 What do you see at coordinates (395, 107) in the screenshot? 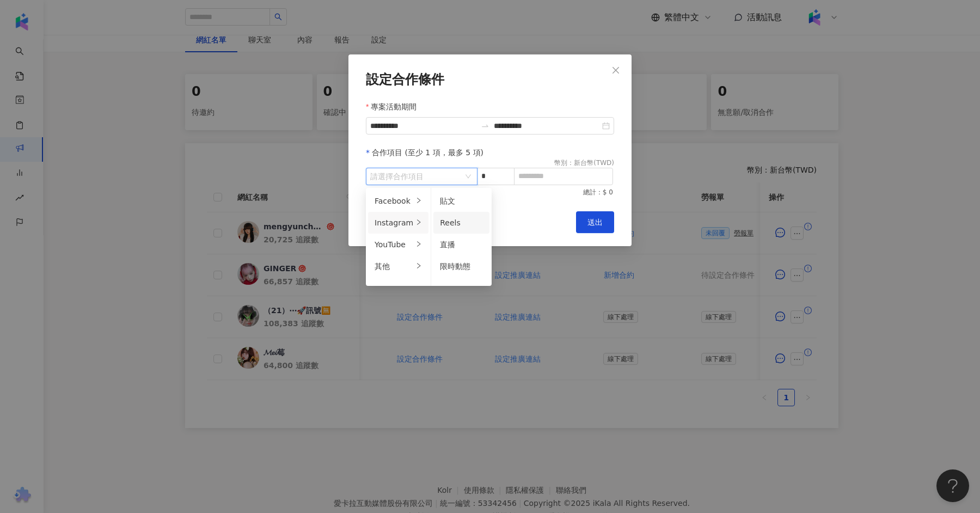
I see `label: 專案活動期間` at bounding box center [395, 107].